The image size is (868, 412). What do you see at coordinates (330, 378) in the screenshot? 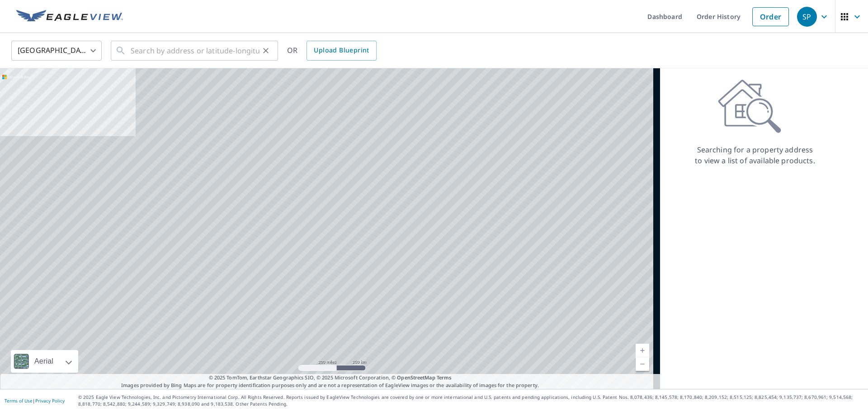
I see `span: © 2025 TomTom, Earthstar Geographics SIO, © 2025 Microsoft Corporation, ©` at bounding box center [330, 378].